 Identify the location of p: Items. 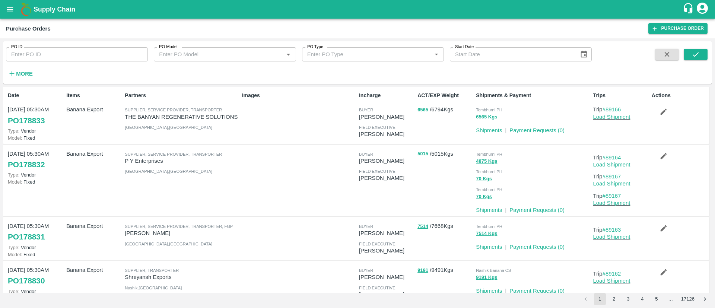
(94, 95).